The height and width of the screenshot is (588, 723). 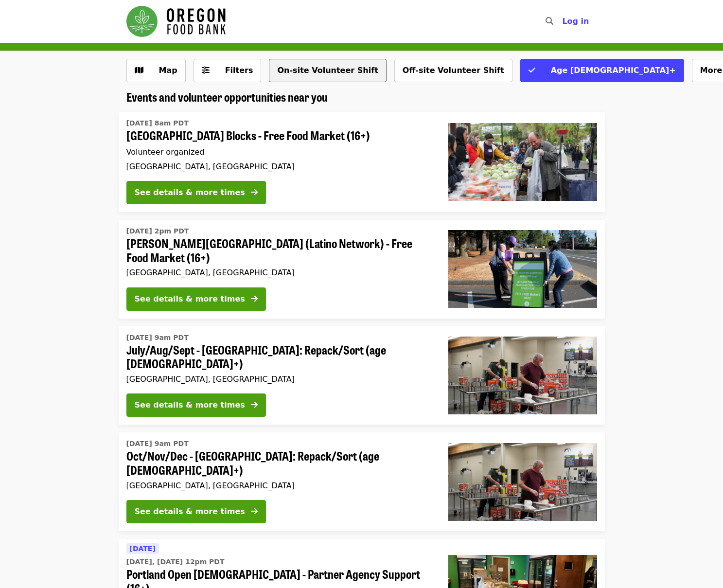 I want to click on button: Off-site Volunteer Shift, so click(x=454, y=71).